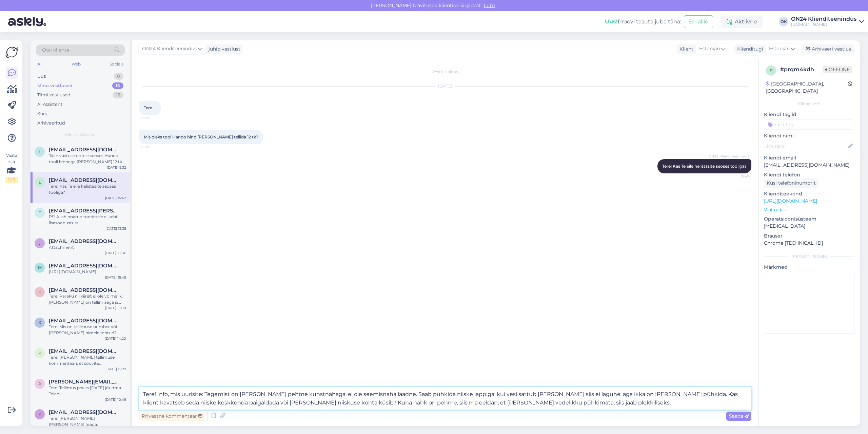  I want to click on p: Kliendi telefon, so click(809, 175).